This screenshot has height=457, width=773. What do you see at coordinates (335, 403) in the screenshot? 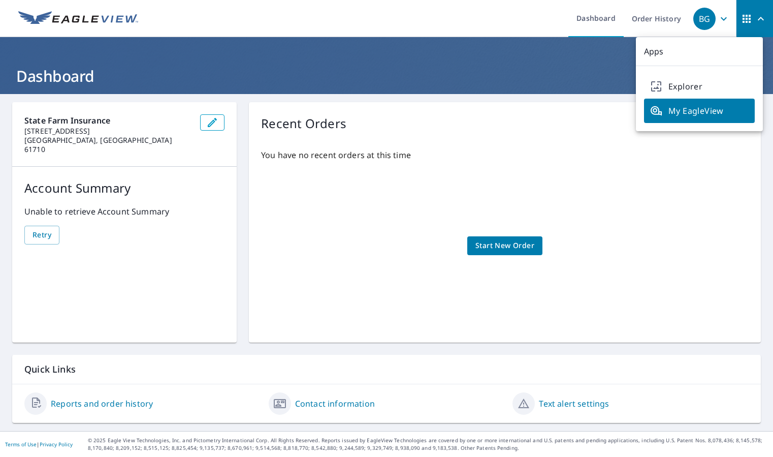
I see `a: Contact information` at bounding box center [335, 403].